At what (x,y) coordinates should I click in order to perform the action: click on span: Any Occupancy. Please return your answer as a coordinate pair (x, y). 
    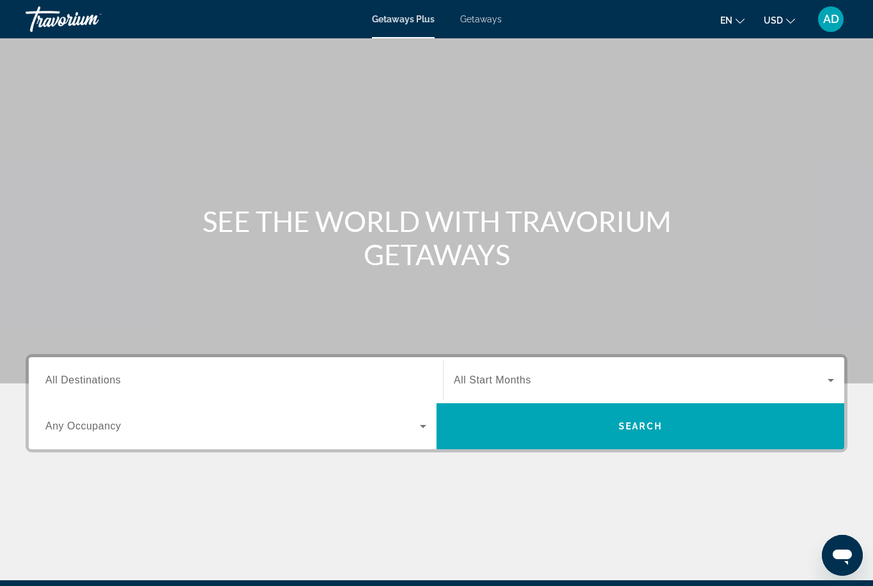
    Looking at the image, I should click on (83, 426).